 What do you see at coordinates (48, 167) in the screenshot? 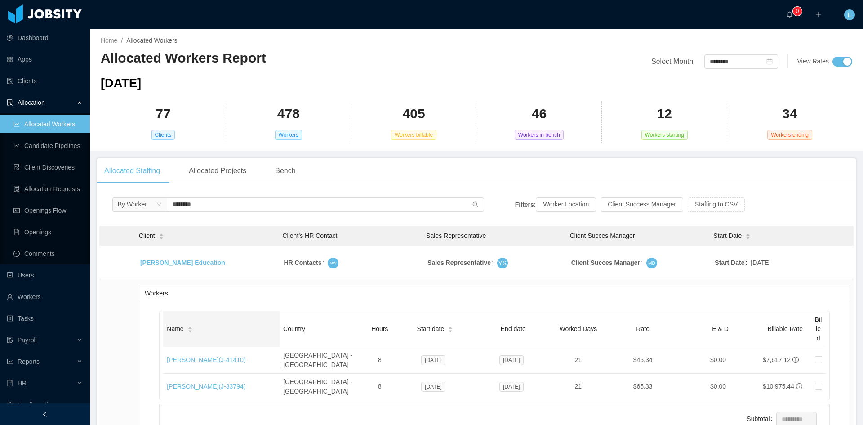
I see `a: icon: file-searchClient Discoveries` at bounding box center [48, 167].